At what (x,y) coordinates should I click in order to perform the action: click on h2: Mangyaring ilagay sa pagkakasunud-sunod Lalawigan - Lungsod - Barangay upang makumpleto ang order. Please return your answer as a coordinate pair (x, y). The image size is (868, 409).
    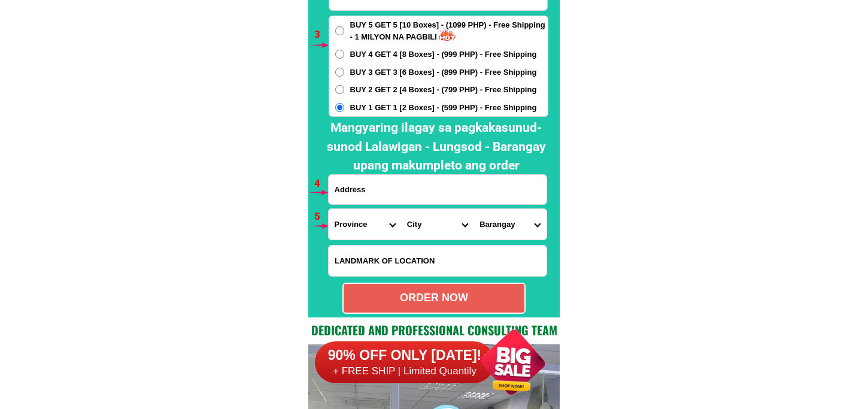
    Looking at the image, I should click on (437, 147).